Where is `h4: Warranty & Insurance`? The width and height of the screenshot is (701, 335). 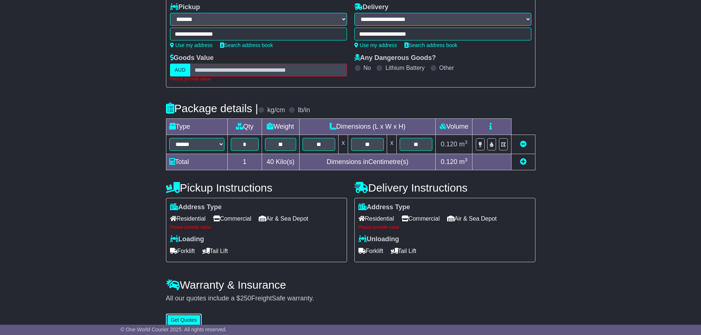 h4: Warranty & Insurance is located at coordinates (350, 285).